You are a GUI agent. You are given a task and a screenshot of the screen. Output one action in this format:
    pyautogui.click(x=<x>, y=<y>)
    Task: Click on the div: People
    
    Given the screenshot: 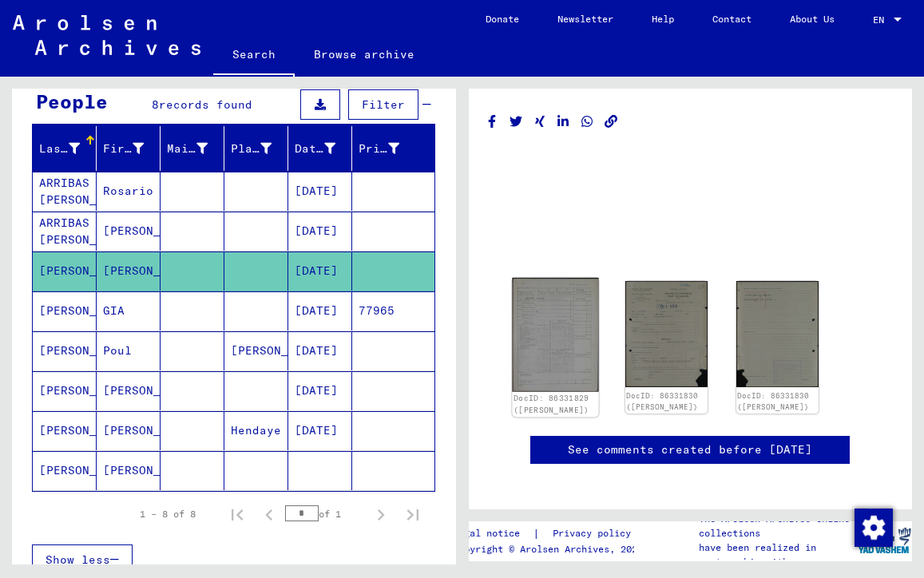 What is the action you would take?
    pyautogui.click(x=71, y=102)
    